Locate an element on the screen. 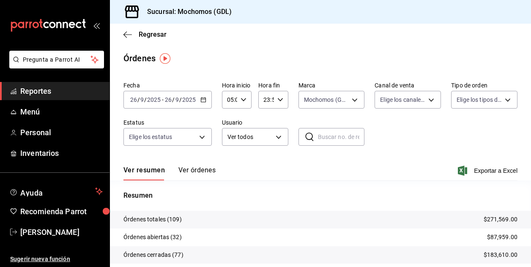 The image size is (531, 267). span: Elige los estatus is located at coordinates (151, 137).